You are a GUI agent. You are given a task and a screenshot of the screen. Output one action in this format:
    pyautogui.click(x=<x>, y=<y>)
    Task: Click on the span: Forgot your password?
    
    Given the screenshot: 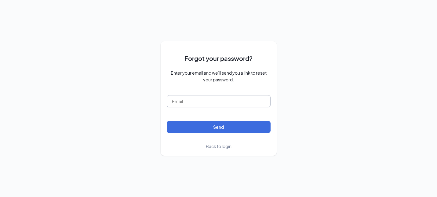 What is the action you would take?
    pyautogui.click(x=218, y=58)
    